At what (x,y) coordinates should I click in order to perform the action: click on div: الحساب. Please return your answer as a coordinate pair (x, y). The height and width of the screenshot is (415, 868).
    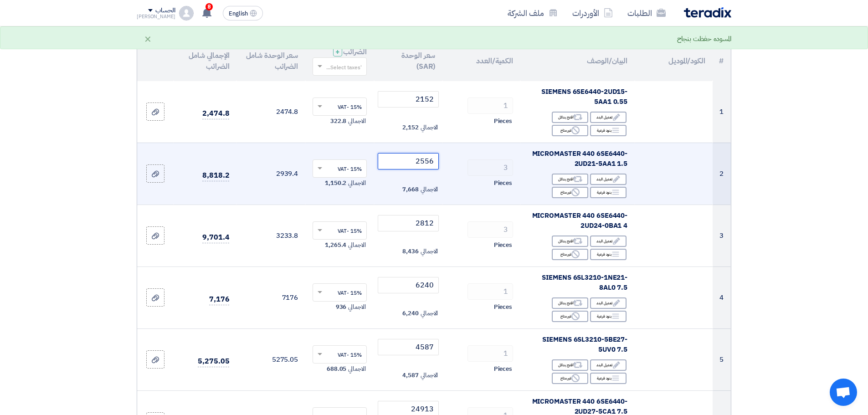
    Looking at the image, I should click on (165, 10).